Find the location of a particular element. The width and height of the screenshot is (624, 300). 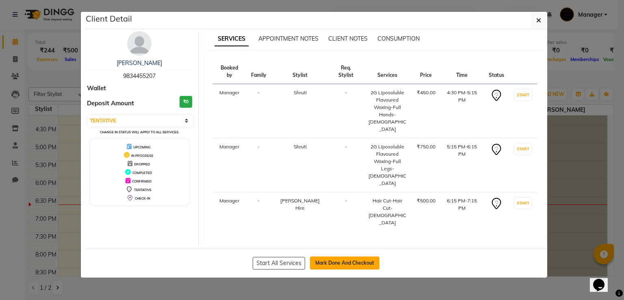

span: APPOINTMENT NOTES is located at coordinates (289, 39).